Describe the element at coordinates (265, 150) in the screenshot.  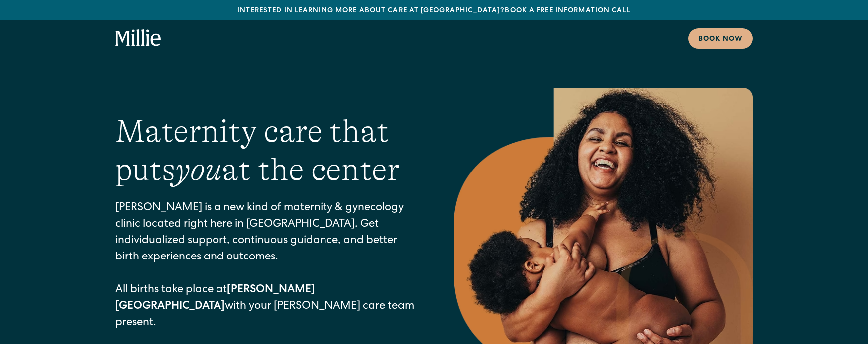
I see `h1: Maternity care that puts at the center` at that location.